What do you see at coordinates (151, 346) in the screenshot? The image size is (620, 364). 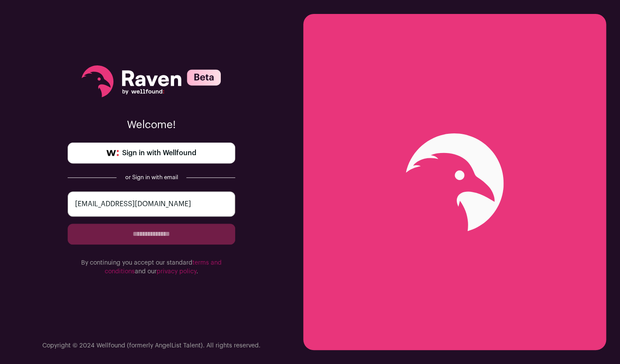 I see `p: Copyright © 2024 Wellfound (formerly AngelList Talent). All rights reserved.` at bounding box center [151, 346].